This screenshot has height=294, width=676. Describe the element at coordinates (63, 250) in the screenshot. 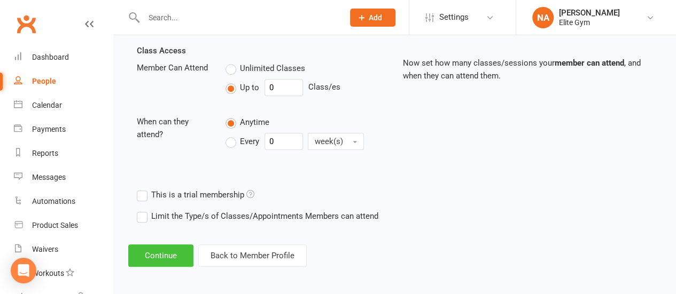

I see `a: Waivers` at that location.